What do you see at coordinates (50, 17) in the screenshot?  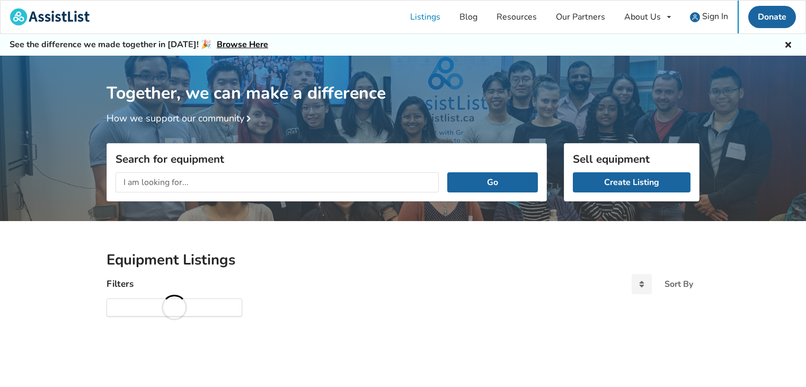 I see `img: assistlist-logo` at bounding box center [50, 17].